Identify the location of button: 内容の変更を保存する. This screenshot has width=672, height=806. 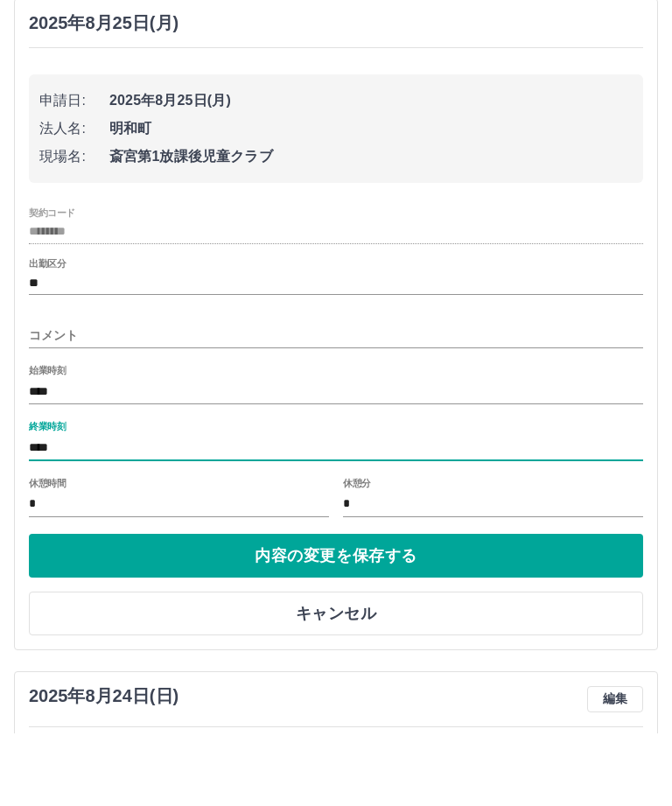
(336, 628).